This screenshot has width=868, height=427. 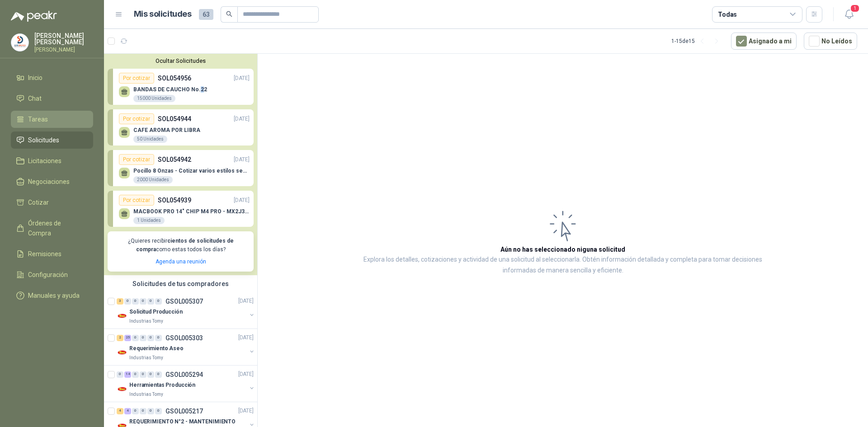 What do you see at coordinates (697, 41) in the screenshot?
I see `div: 1 - 15 de 15` at bounding box center [697, 41].